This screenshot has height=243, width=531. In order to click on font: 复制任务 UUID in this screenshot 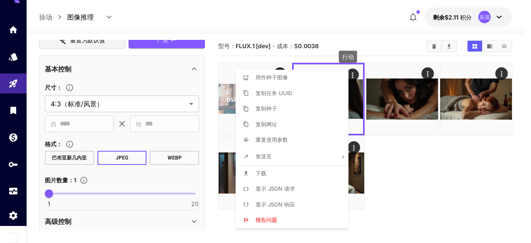, I will do `click(274, 93)`.